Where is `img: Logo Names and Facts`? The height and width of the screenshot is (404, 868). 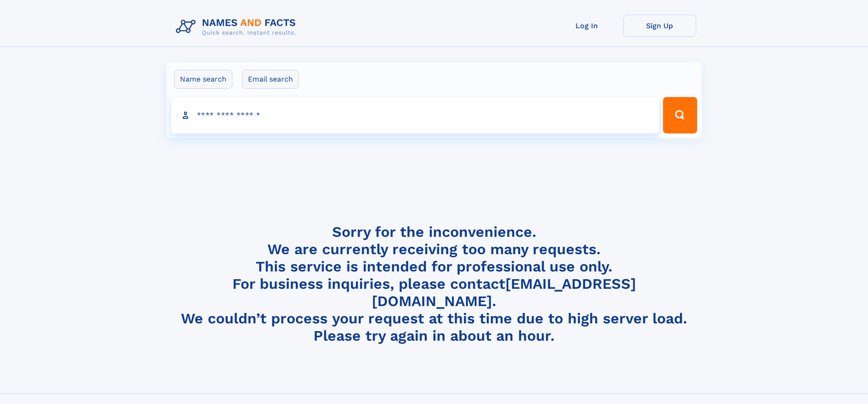
img: Logo Names and Facts is located at coordinates (238, 27).